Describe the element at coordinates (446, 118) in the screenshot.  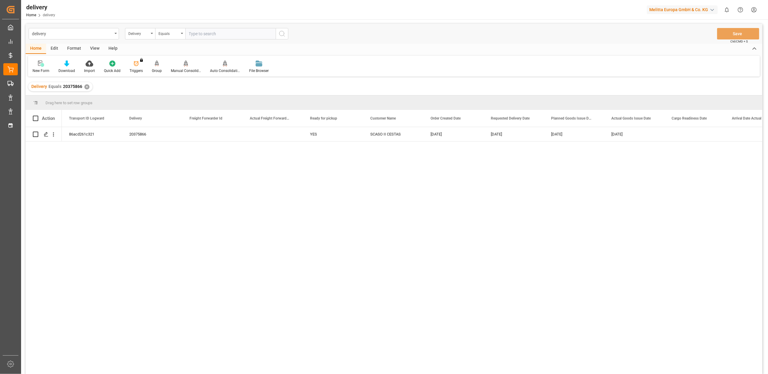
I see `span: Order Created Date` at that location.